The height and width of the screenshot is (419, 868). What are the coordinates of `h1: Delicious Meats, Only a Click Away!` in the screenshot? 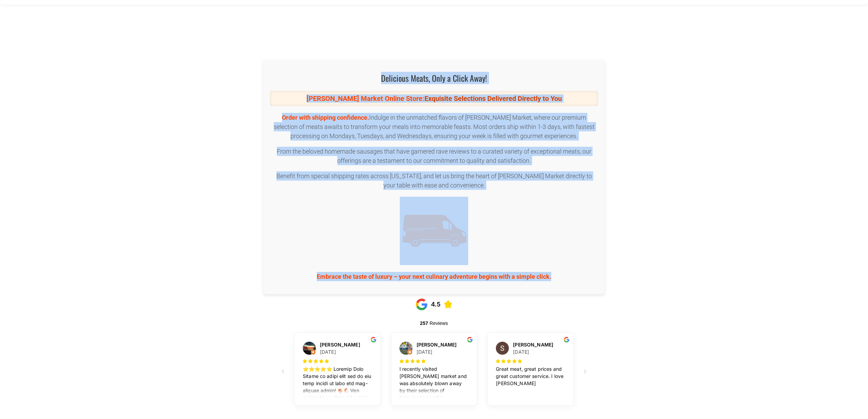 It's located at (434, 78).